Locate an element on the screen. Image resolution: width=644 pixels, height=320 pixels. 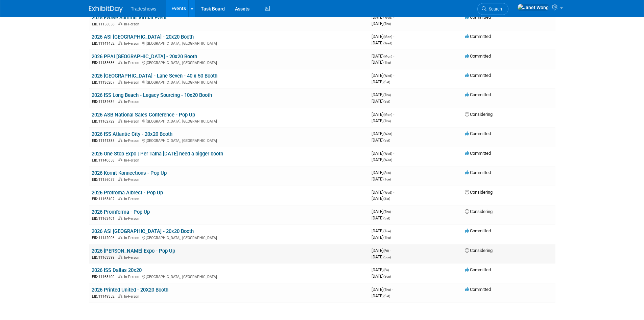
img: Janet Wong is located at coordinates (533, 7).